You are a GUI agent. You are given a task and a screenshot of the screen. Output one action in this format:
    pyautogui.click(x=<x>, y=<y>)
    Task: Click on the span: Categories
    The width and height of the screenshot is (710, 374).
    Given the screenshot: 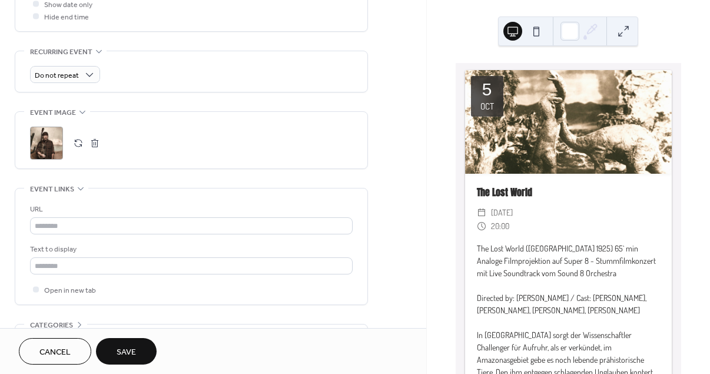 What is the action you would take?
    pyautogui.click(x=51, y=325)
    